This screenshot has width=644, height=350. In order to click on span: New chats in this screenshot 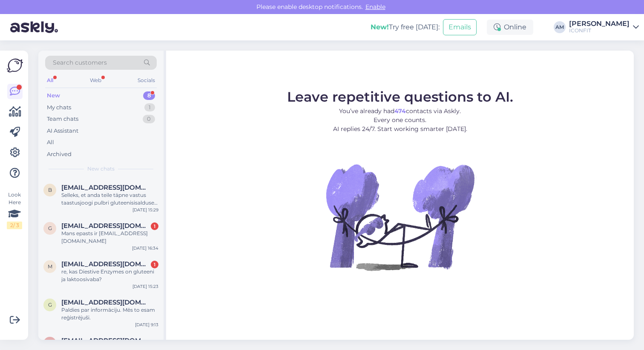, I will do `click(101, 169)`.